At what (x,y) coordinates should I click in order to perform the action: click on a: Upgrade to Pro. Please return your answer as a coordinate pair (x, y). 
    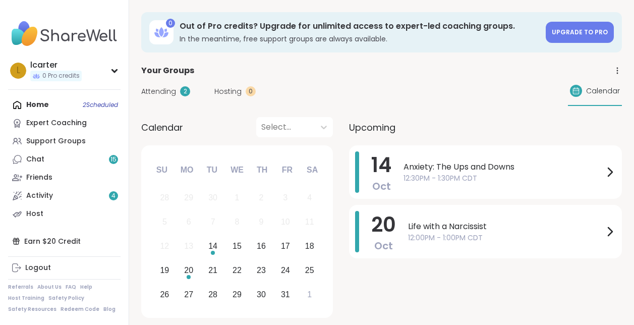
    Looking at the image, I should click on (580, 32).